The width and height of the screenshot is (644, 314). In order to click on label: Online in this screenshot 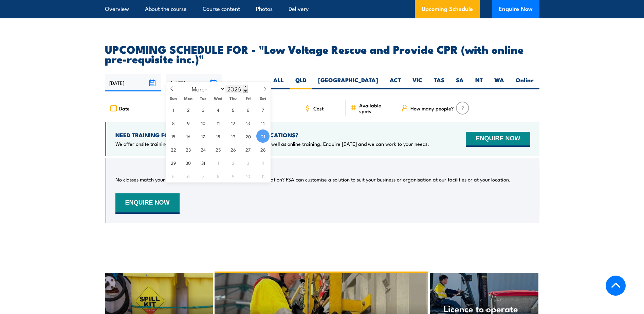, I will do `click(525, 83)`.